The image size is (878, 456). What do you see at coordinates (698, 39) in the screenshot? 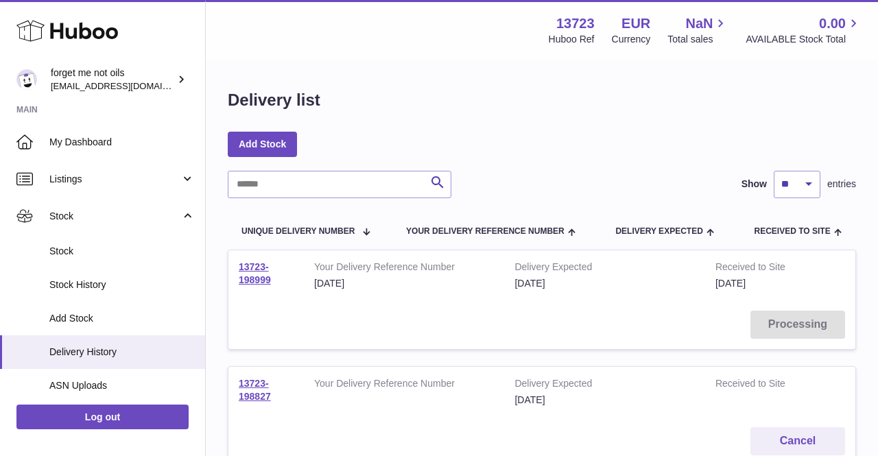
I see `span: Total sales` at bounding box center [698, 39].